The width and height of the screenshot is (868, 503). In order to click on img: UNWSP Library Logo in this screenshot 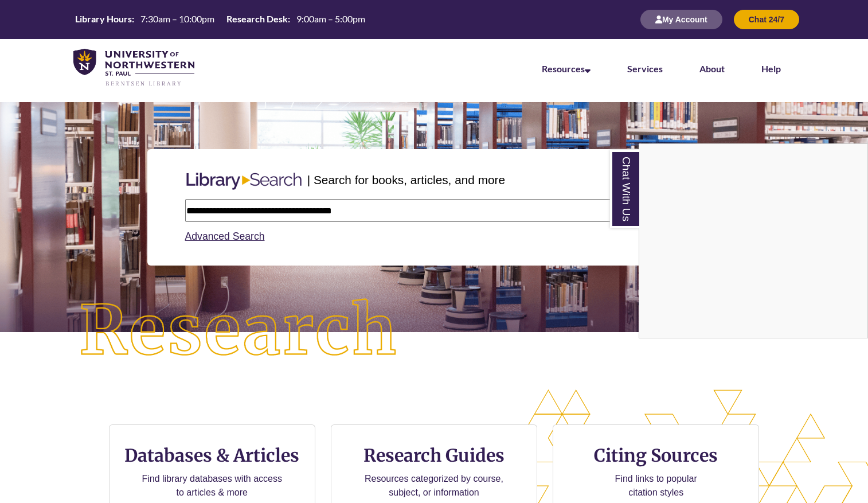, I will do `click(134, 68)`.